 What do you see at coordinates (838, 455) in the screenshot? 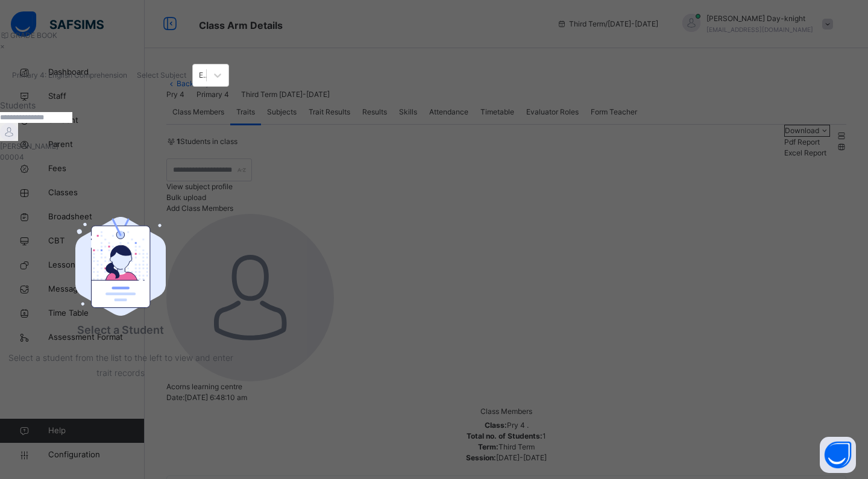
I see `button: Open asap` at bounding box center [838, 455].